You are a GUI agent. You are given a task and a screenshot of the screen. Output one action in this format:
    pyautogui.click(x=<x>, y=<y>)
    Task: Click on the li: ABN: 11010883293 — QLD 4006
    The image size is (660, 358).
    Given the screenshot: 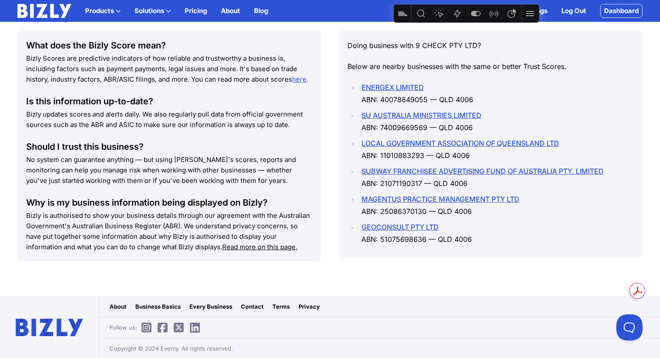 What is the action you would take?
    pyautogui.click(x=496, y=149)
    